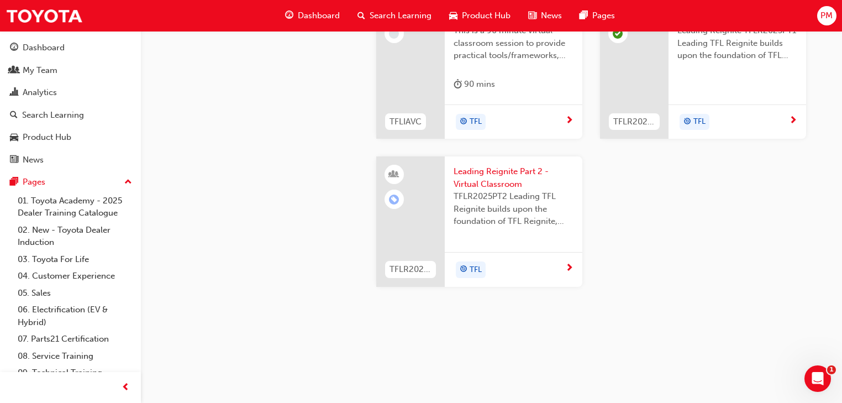  What do you see at coordinates (75, 372) in the screenshot?
I see `a: 09. Technical Training` at bounding box center [75, 372].